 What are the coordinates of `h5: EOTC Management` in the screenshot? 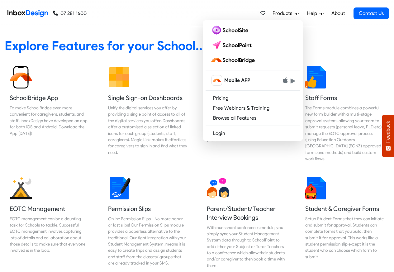 It's located at (49, 209).